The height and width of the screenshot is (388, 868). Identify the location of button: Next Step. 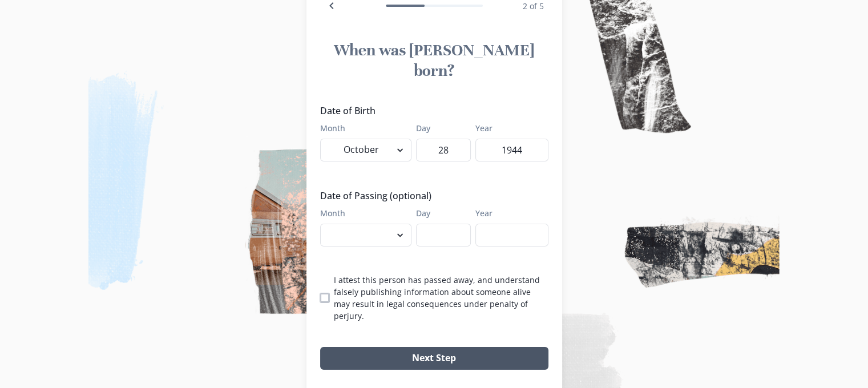
(434, 358).